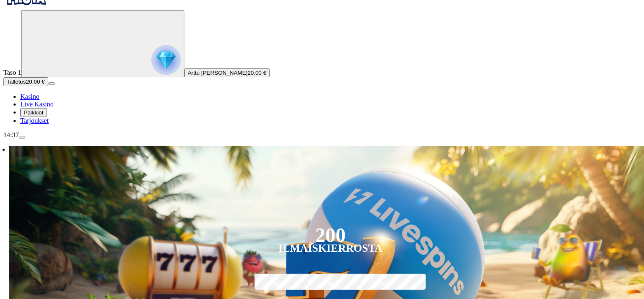  I want to click on span: Kasino, so click(30, 96).